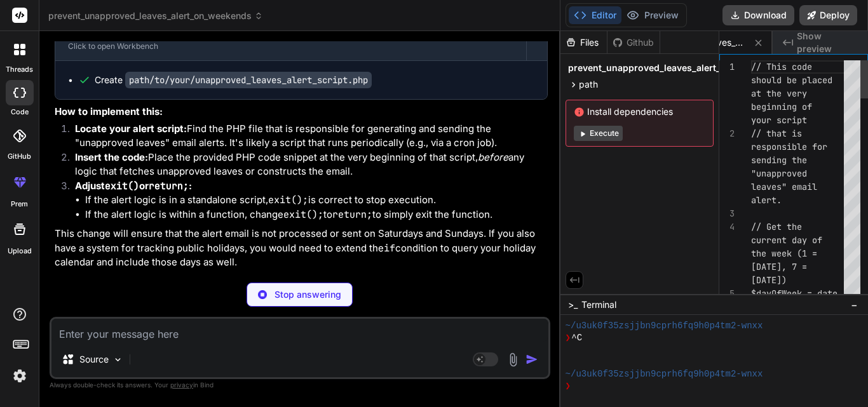  What do you see at coordinates (727, 67) in the screenshot?
I see `div: 1` at bounding box center [727, 67].